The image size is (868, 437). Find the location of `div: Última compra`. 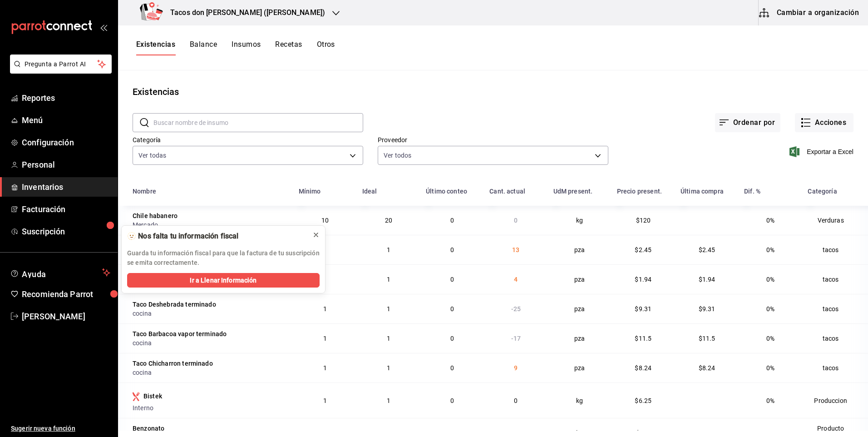

div: Última compra is located at coordinates (702, 191).